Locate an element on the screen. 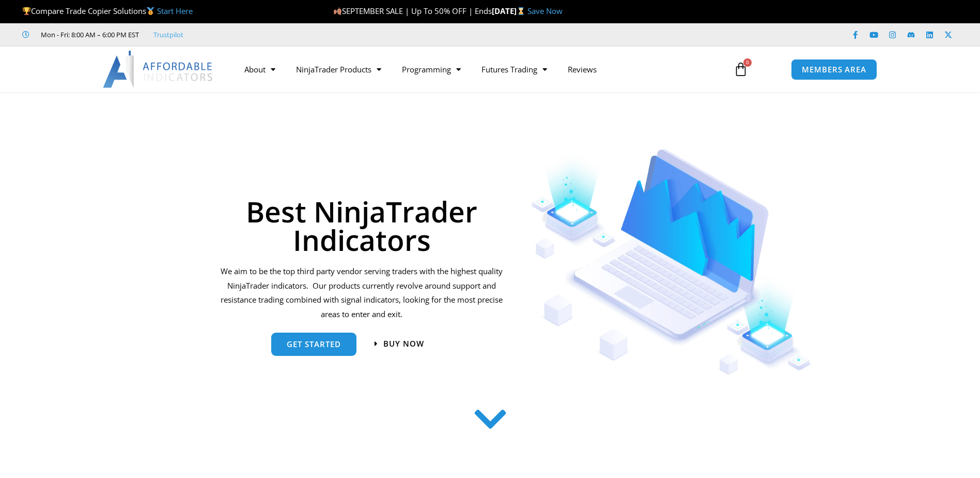 The width and height of the screenshot is (980, 478). a: MEMBERS AREA is located at coordinates (834, 69).